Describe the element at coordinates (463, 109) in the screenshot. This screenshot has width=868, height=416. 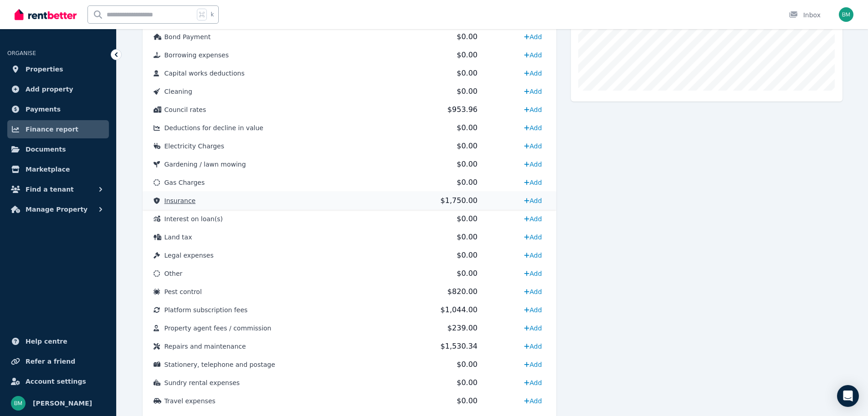
I see `span: $953.96` at that location.